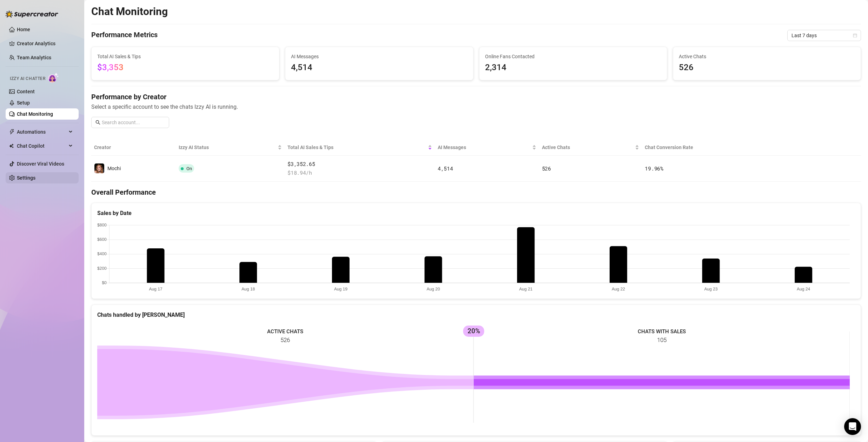 This screenshot has width=868, height=442. Describe the element at coordinates (130, 12) in the screenshot. I see `h2: Chat Monitoring` at that location.